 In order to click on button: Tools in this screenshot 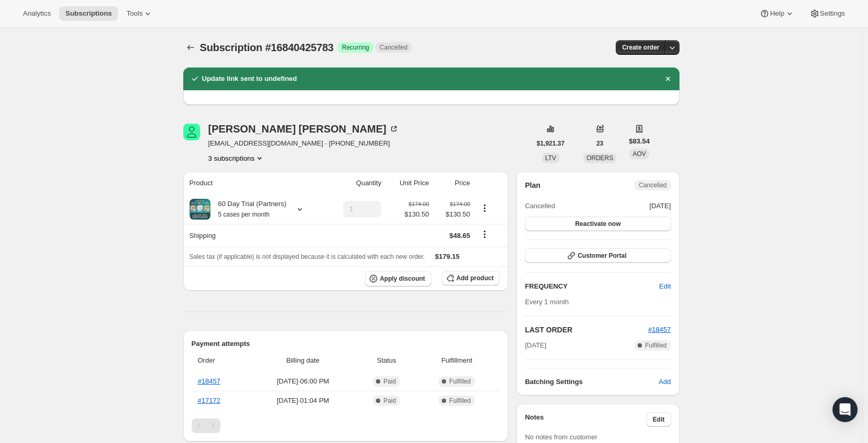, I will do `click(139, 13)`.